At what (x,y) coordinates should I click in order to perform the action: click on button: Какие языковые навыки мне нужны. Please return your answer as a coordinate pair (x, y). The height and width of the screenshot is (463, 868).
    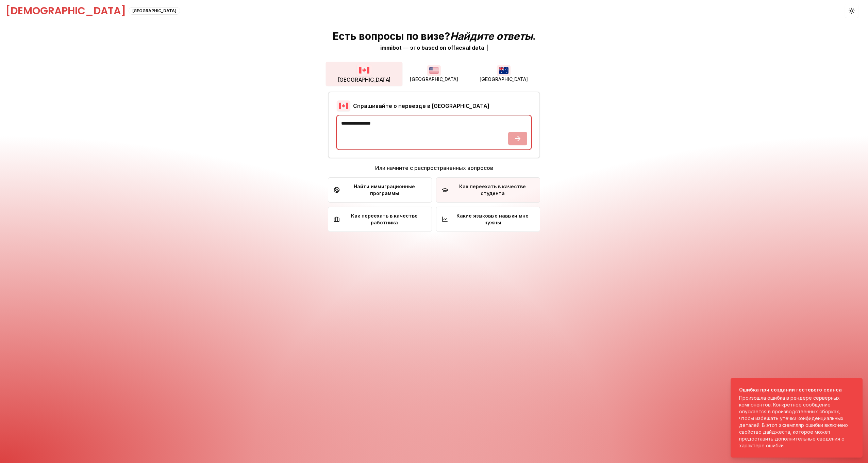
    Looking at the image, I should click on (488, 219).